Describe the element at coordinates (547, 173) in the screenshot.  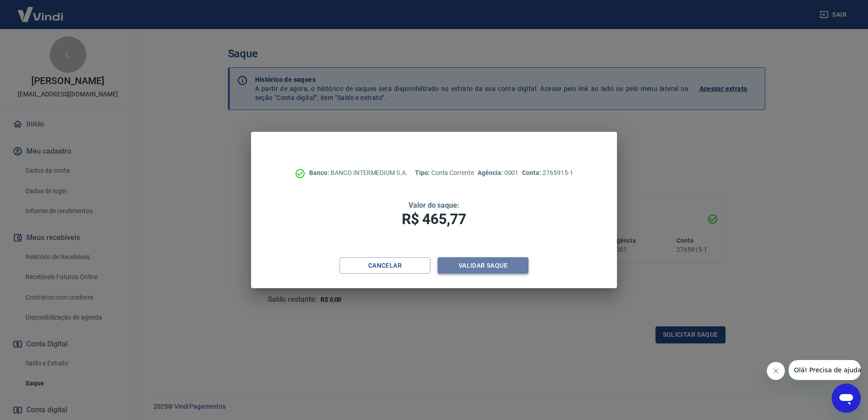
I see `p: 2765915-1` at that location.